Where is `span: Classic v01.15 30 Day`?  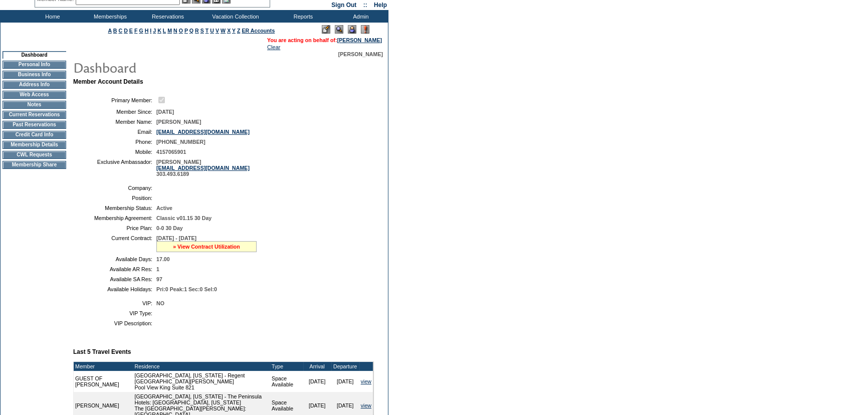 span: Classic v01.15 30 Day is located at coordinates (184, 218).